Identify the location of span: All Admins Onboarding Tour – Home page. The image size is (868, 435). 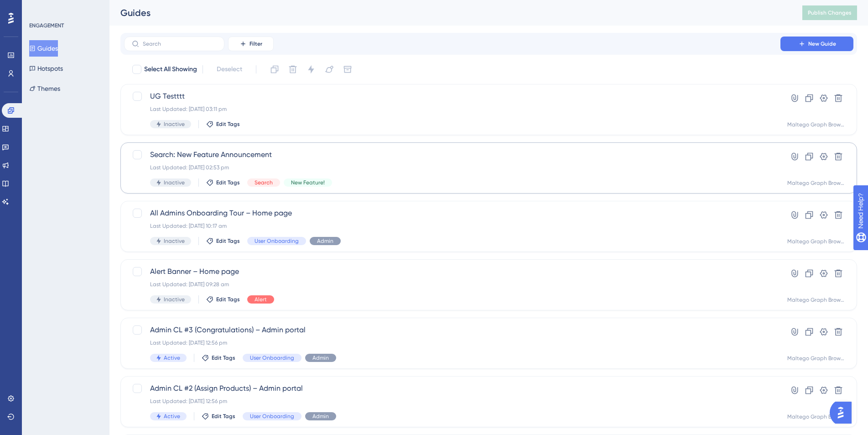
(452, 213).